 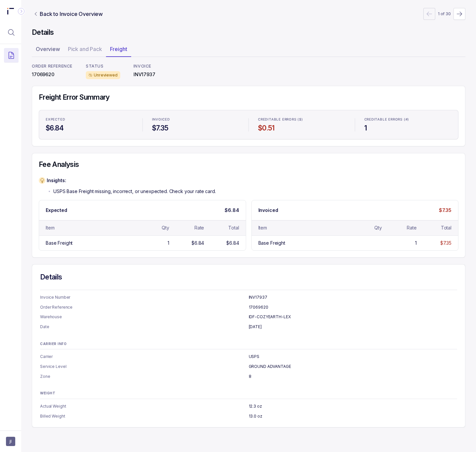 I want to click on p: Insights:, so click(x=131, y=180).